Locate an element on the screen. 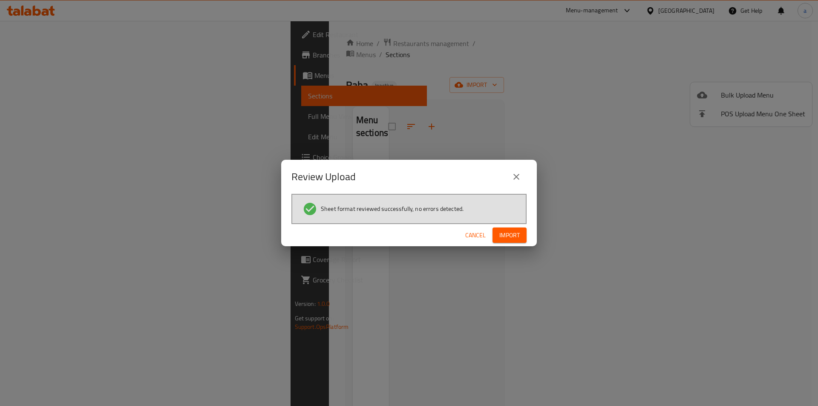 This screenshot has width=818, height=406. span: Import is located at coordinates (509, 235).